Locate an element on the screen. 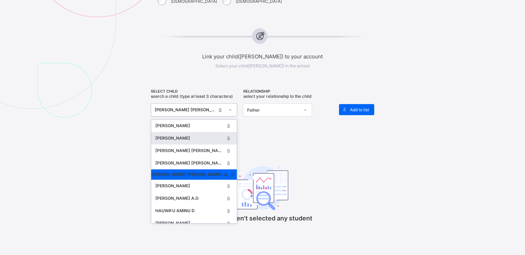 The height and width of the screenshot is (255, 525). div: You haven't selected any student is located at coordinates (262, 189).